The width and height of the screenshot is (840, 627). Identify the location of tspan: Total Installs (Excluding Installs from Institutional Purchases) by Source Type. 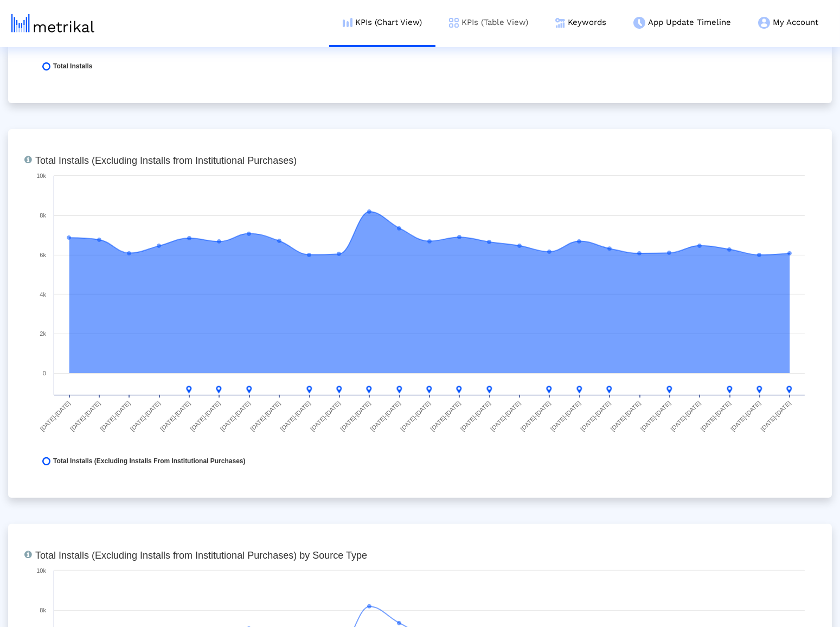
(201, 556).